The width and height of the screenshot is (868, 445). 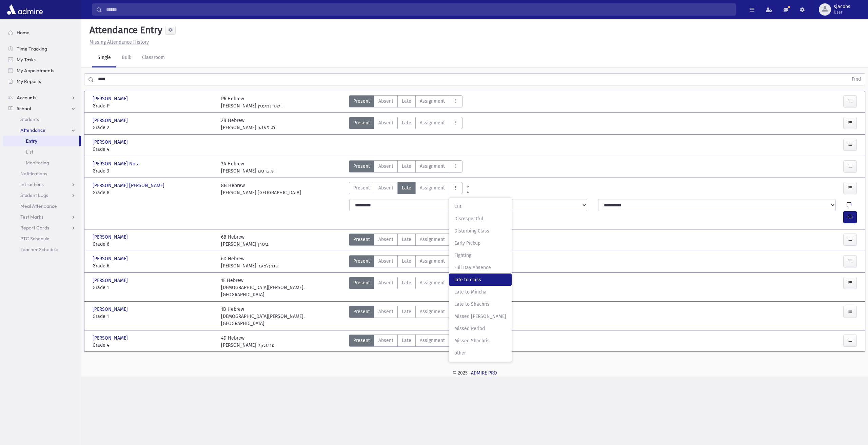 I want to click on a: Teacher Schedule, so click(x=42, y=250).